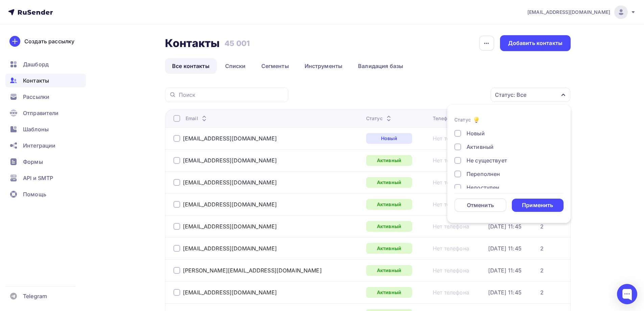  Describe the element at coordinates (323, 66) in the screenshot. I see `a: Инструменты` at that location.